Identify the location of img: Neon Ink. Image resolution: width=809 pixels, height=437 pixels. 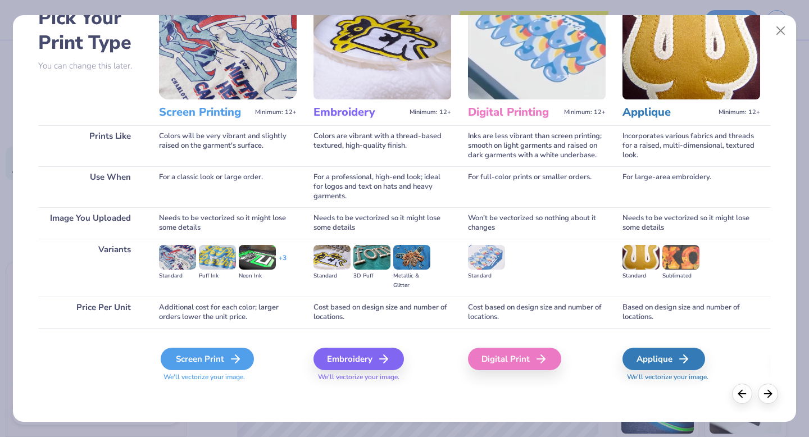
(257, 257).